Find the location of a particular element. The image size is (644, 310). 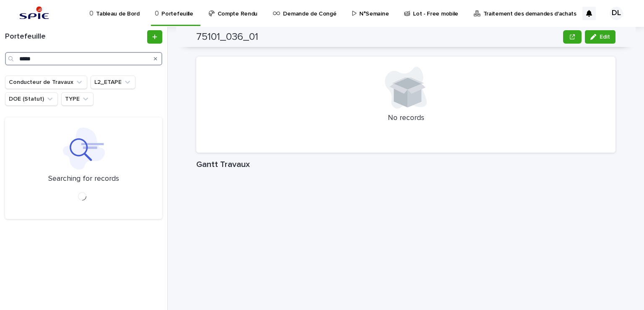

h1: Portefeuille is located at coordinates (75, 37).